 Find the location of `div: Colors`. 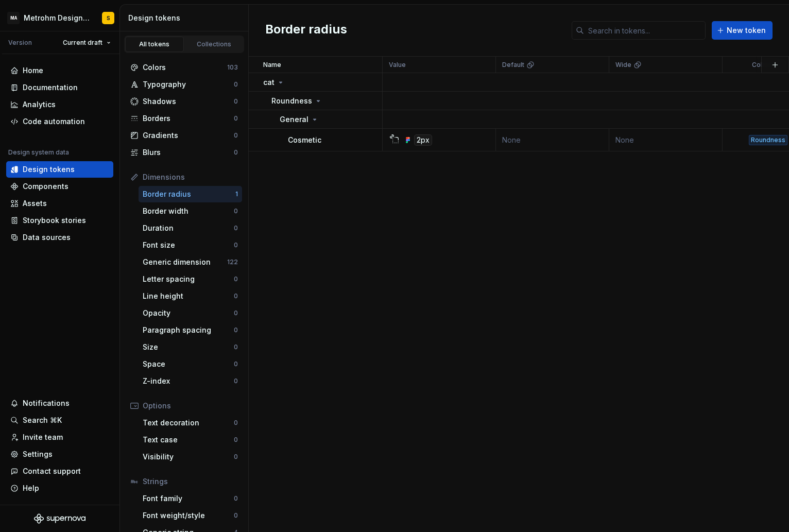

div: Colors is located at coordinates (185, 68).